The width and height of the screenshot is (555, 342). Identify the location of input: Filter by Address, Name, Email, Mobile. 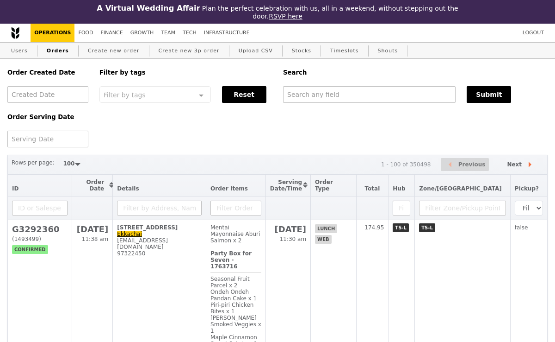
(159, 208).